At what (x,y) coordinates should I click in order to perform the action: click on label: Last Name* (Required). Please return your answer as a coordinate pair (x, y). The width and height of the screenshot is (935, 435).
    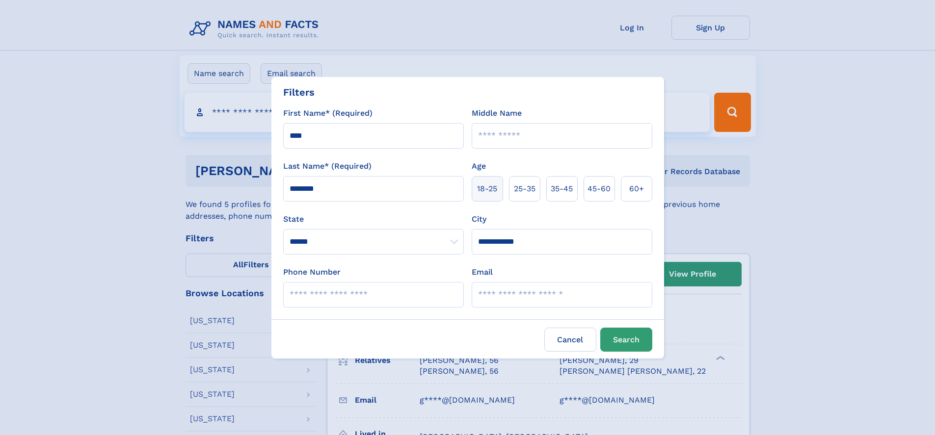
    Looking at the image, I should click on (327, 166).